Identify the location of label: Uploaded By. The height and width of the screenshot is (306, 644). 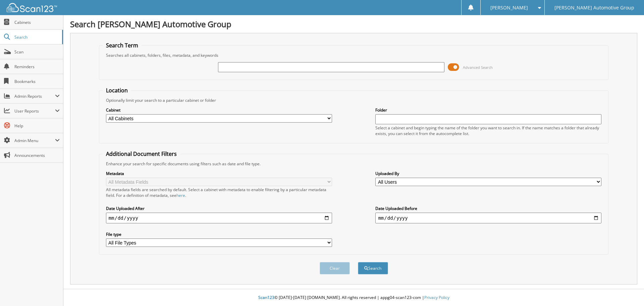
(488, 173).